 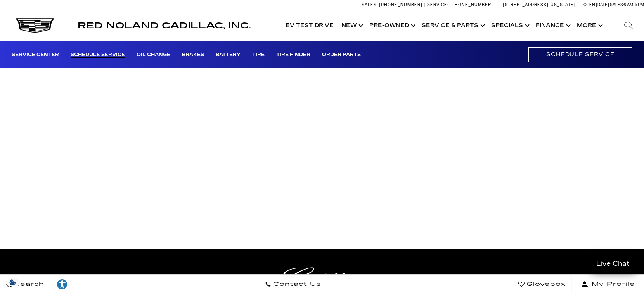 I want to click on span: 9 AM-6 PM, so click(x=634, y=5).